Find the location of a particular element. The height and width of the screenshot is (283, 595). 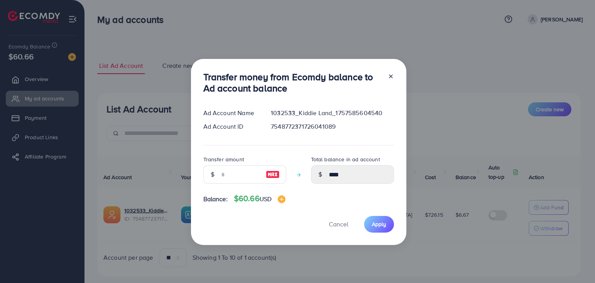

label: Transfer amount is located at coordinates (224, 159).